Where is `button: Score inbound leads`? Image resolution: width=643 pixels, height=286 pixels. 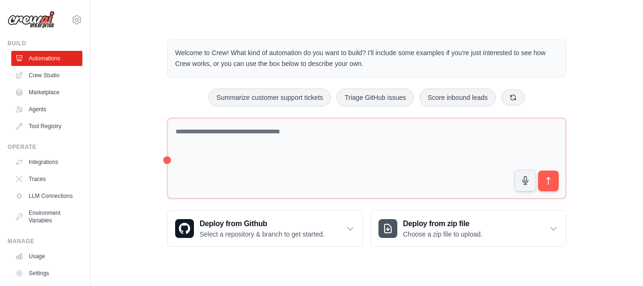
button: Score inbound leads is located at coordinates (458, 98).